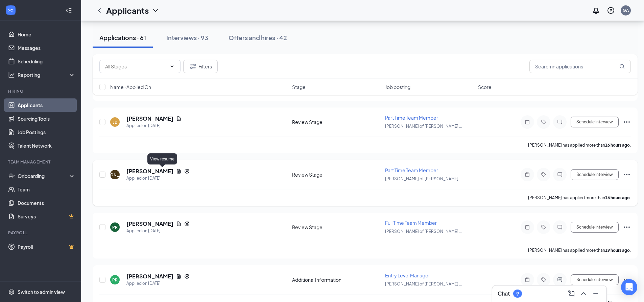 The height and width of the screenshot is (302, 644). What do you see at coordinates (46, 48) in the screenshot?
I see `a: Messages` at bounding box center [46, 48].